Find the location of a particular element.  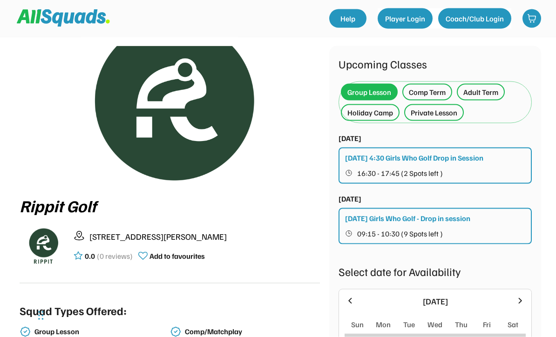

span: 09:15 - 10:30 (9 Spots left ) is located at coordinates (400, 234).